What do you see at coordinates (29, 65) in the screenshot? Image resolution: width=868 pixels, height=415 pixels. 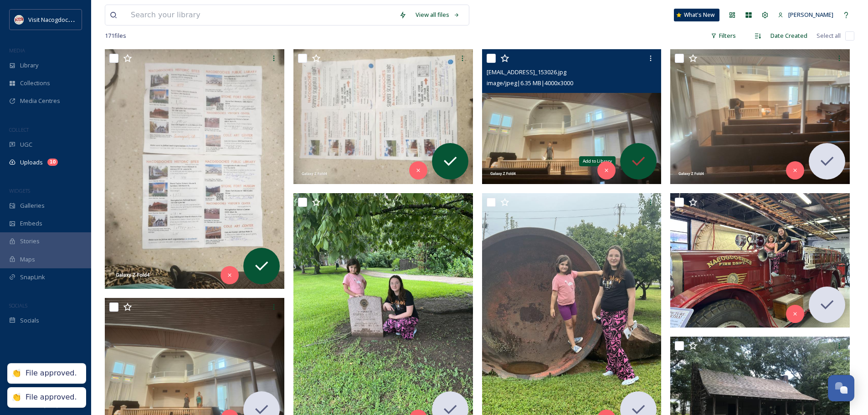 I see `span: Library` at bounding box center [29, 65].